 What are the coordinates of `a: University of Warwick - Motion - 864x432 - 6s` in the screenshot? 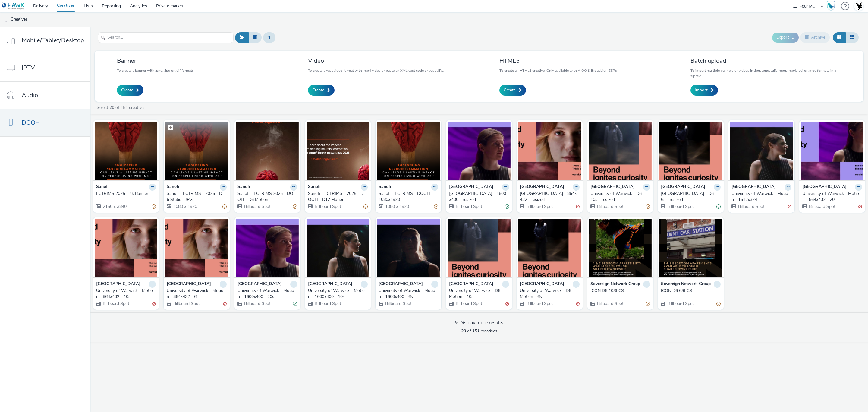 It's located at (197, 294).